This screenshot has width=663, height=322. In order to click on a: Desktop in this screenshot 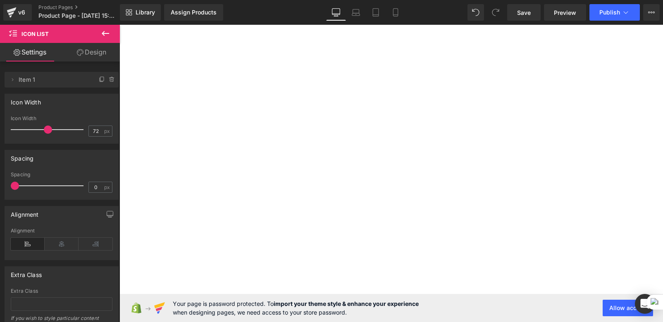, I will do `click(336, 12)`.